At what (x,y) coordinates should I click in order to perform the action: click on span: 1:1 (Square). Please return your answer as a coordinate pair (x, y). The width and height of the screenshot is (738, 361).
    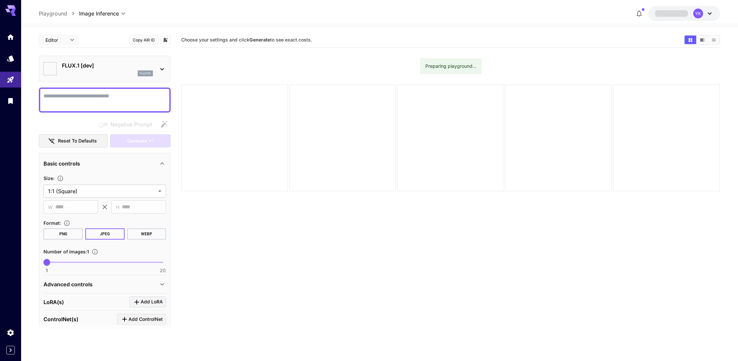
    Looking at the image, I should click on (102, 191).